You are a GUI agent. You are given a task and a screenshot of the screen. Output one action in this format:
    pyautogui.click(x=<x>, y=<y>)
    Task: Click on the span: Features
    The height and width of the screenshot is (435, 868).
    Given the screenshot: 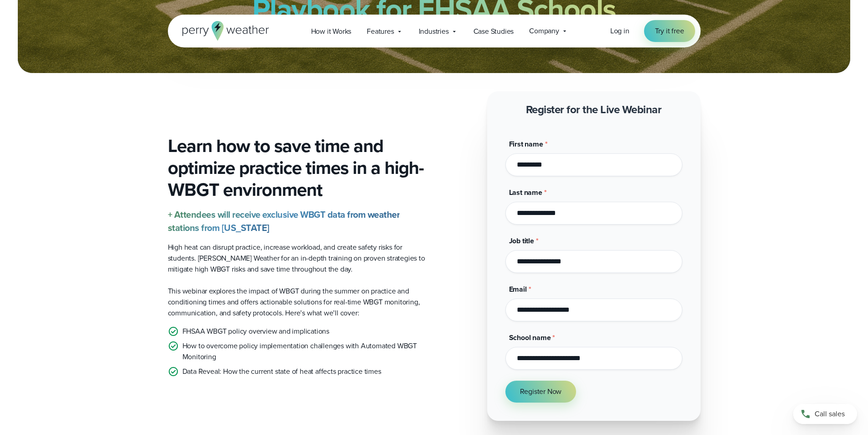 What is the action you would take?
    pyautogui.click(x=380, y=32)
    